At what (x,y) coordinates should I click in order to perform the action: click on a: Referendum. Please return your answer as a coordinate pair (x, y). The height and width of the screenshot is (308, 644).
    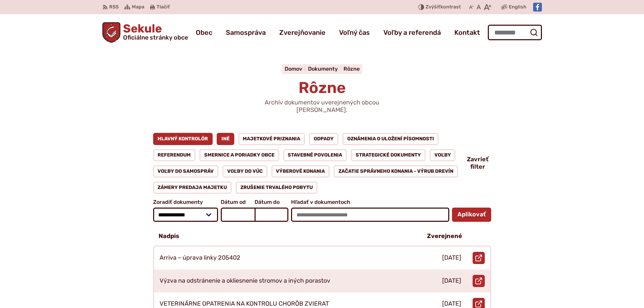
    Looking at the image, I should click on (174, 155).